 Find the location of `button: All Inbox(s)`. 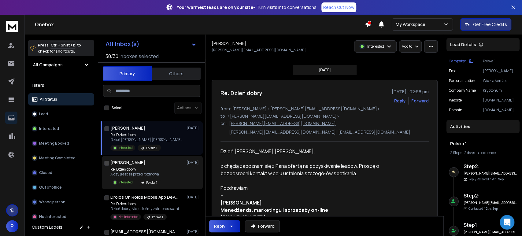

button: All Inbox(s) is located at coordinates (151, 44).